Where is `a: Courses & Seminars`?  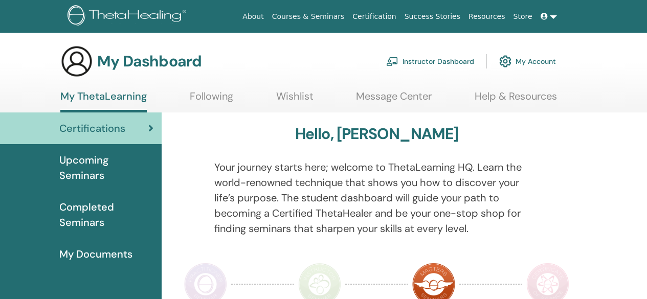
a: Courses & Seminars is located at coordinates (308, 16).